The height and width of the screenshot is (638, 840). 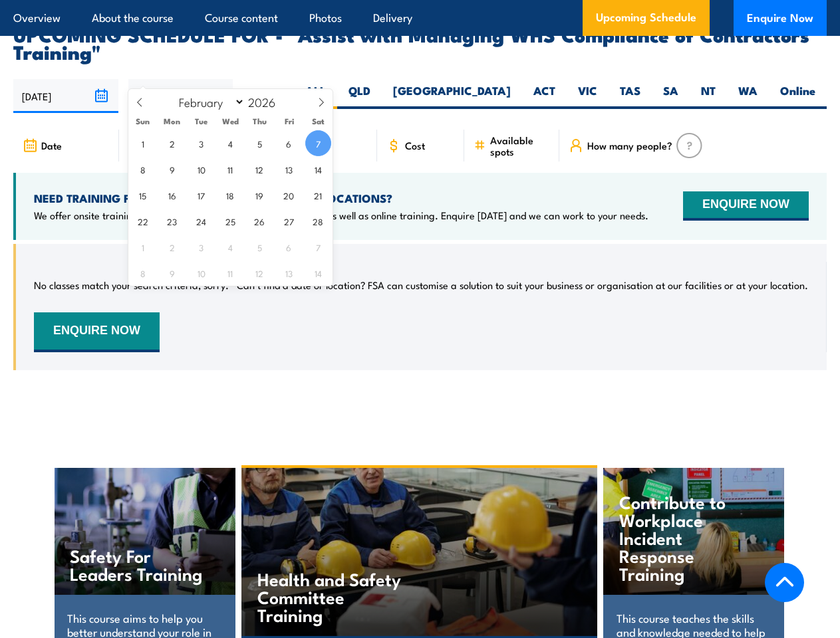 I want to click on span: March 8, 2026, so click(x=142, y=273).